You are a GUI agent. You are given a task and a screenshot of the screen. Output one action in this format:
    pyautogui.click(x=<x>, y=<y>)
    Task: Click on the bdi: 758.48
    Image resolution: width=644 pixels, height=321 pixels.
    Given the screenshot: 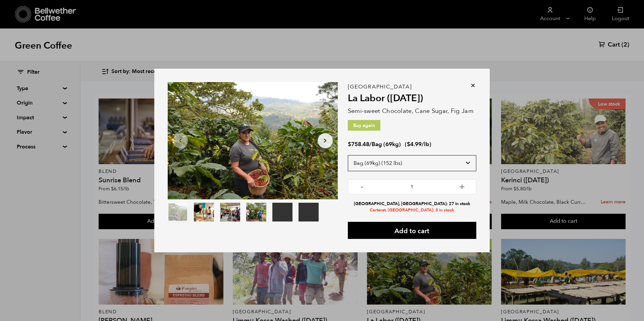 What is the action you would take?
    pyautogui.click(x=358, y=144)
    